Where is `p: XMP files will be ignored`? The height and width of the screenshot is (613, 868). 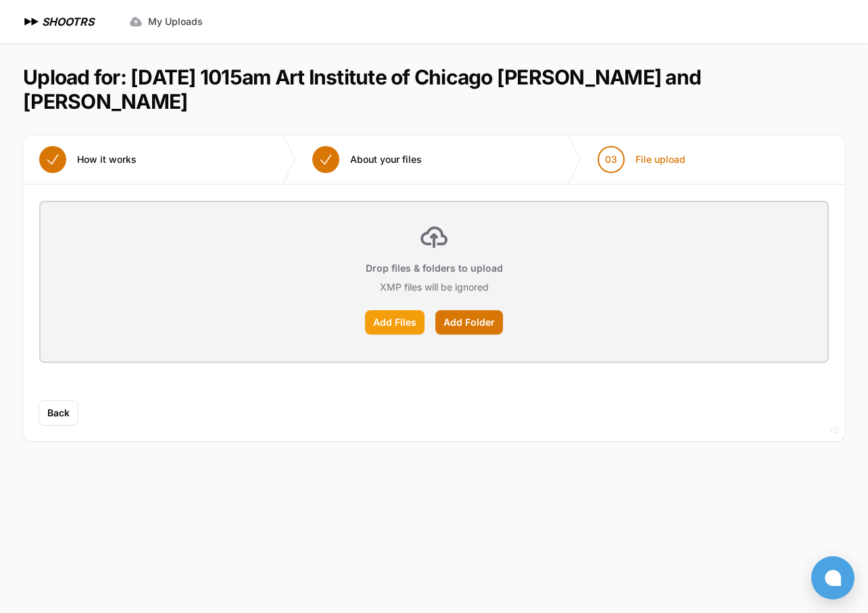
p: XMP files will be ignored is located at coordinates (434, 288).